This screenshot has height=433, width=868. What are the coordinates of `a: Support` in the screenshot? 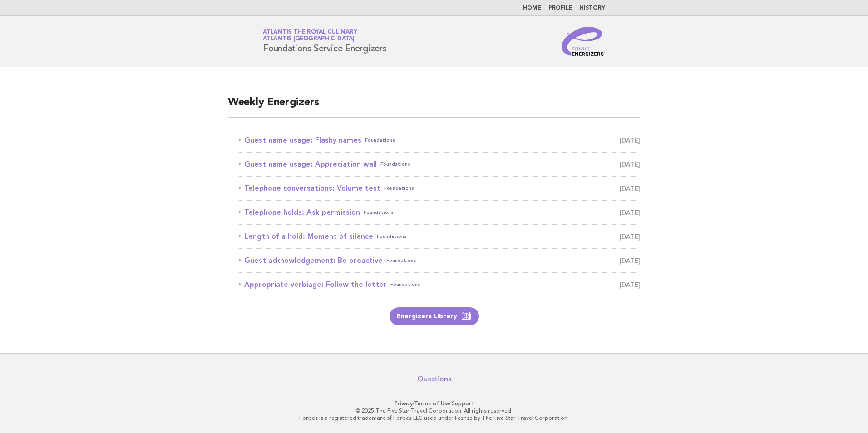 It's located at (462, 403).